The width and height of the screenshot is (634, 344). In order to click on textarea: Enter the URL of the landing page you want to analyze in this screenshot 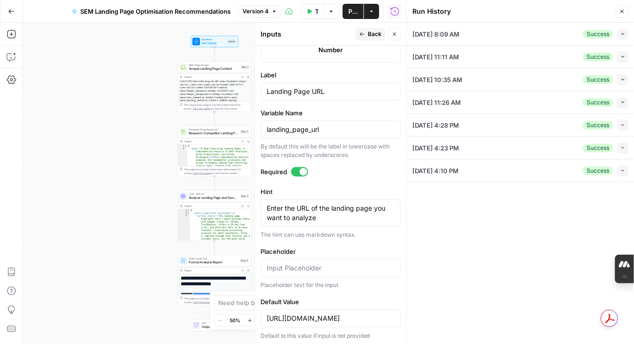, I will do `click(330, 213)`.